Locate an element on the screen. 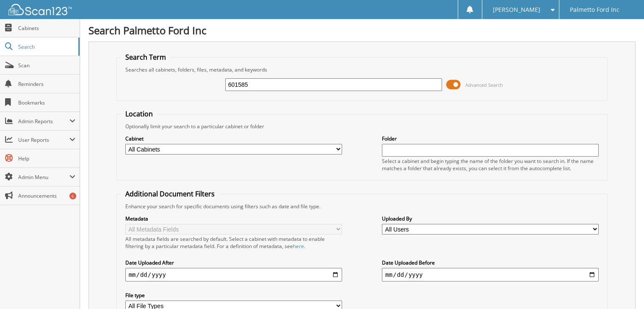 The image size is (644, 309). div: Enhance your search for specific documents using filters such as date and file type. is located at coordinates (362, 206).